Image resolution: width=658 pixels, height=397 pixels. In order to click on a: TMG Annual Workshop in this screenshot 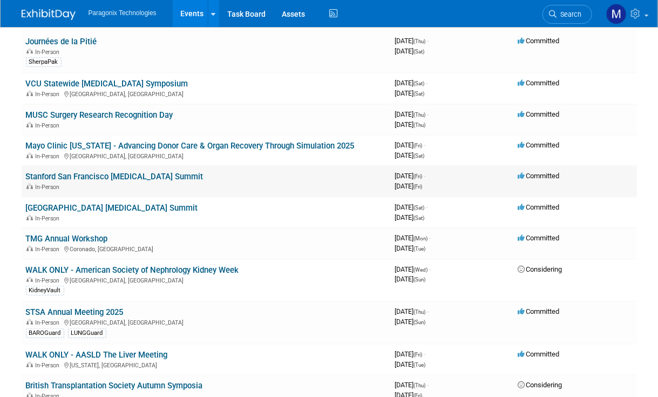, I will do `click(67, 239)`.